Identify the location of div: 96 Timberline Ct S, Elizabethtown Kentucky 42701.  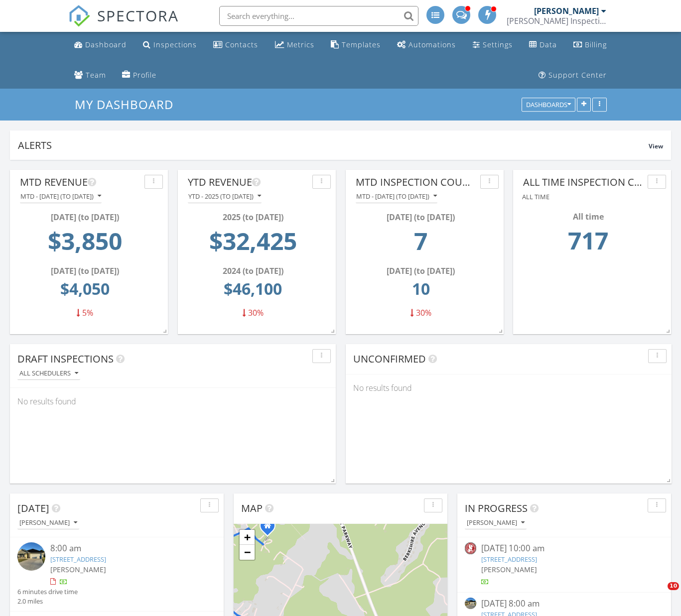
(271, 528).